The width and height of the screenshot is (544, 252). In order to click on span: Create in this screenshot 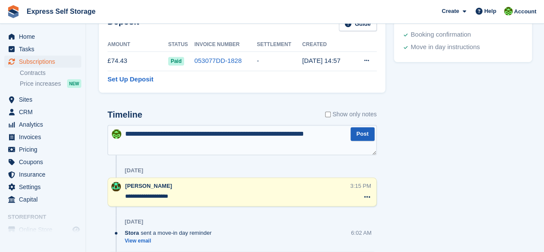, I will do `click(451, 11)`.